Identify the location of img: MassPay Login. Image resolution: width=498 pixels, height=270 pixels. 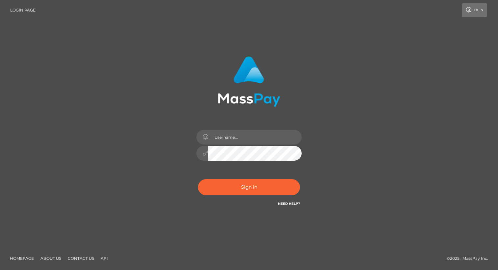
(249, 81).